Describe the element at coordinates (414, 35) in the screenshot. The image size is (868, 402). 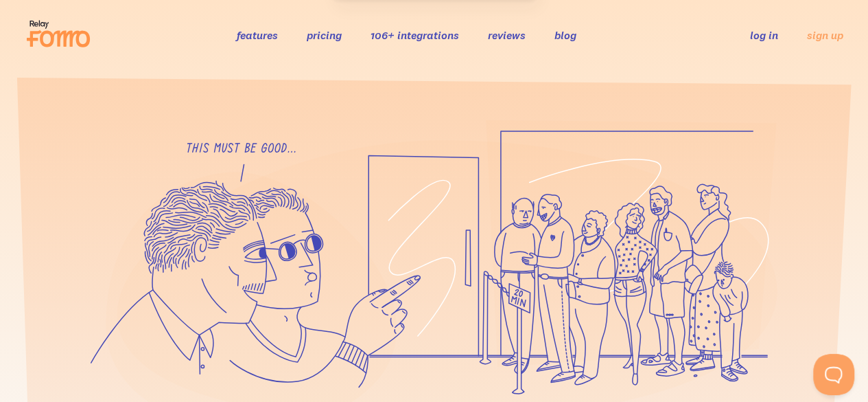
I see `a: 106+ integrations` at that location.